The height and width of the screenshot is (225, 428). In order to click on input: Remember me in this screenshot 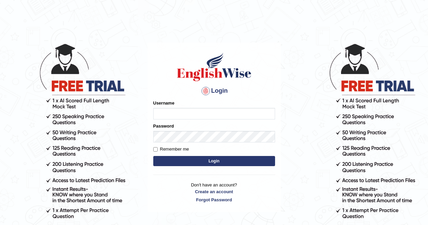, I will do `click(155, 149)`.